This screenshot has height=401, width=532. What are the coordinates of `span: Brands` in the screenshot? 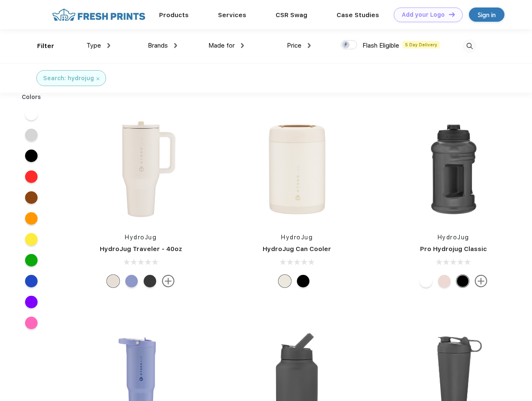 It's located at (158, 45).